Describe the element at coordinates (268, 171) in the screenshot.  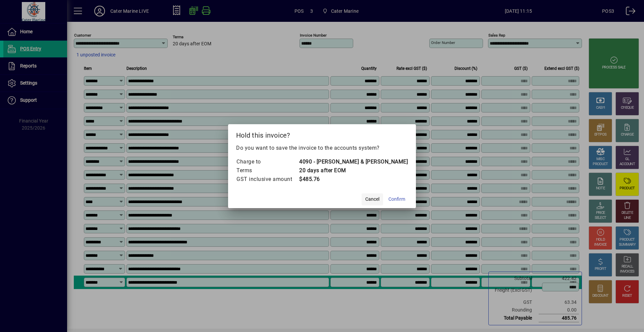
I see `td: Terms` at that location.